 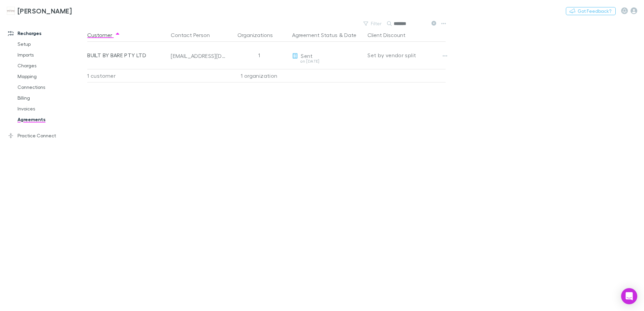 What do you see at coordinates (194, 35) in the screenshot?
I see `button: Contact Person` at bounding box center [194, 35].